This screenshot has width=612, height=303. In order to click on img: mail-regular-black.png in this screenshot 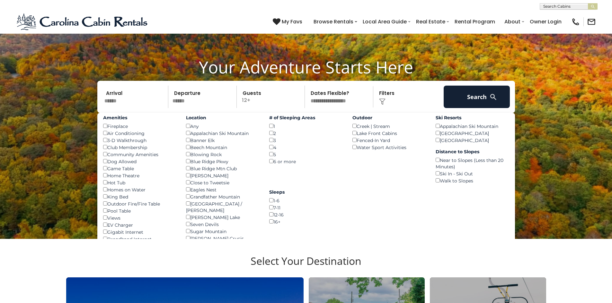, I will do `click(591, 22)`.